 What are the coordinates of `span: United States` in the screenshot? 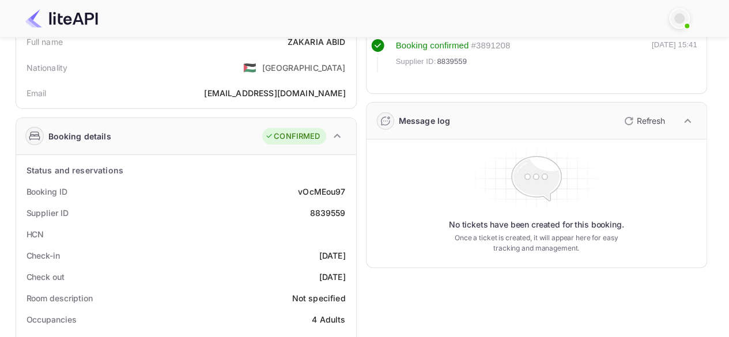 It's located at (250, 67).